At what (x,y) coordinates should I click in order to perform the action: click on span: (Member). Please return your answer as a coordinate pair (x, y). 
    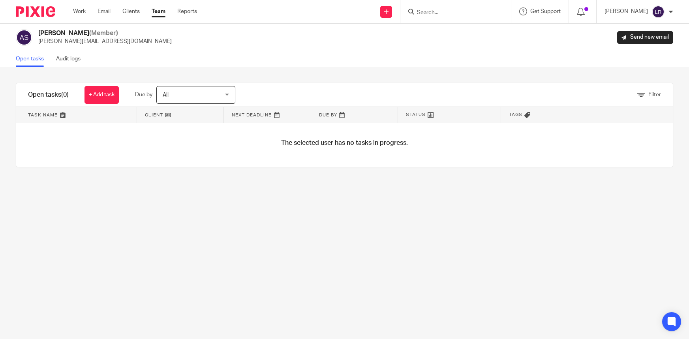
    Looking at the image, I should click on (103, 33).